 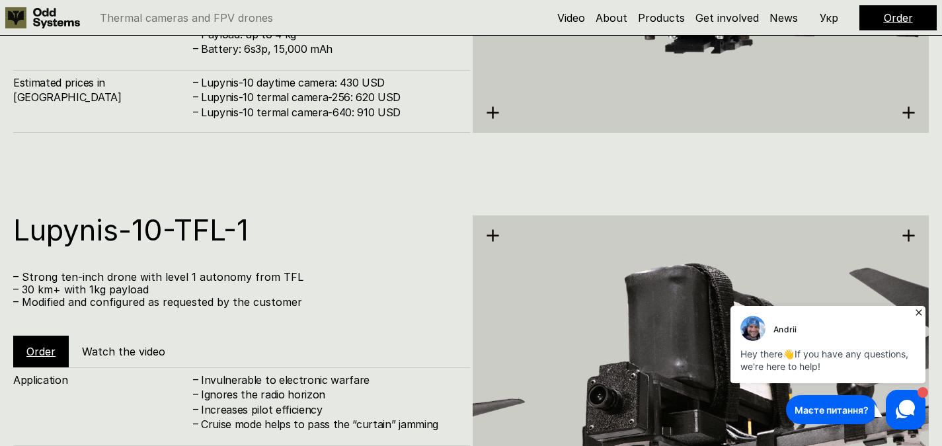 What do you see at coordinates (235, 277) in the screenshot?
I see `p: – Strong ten-inch drone with level 1 autonomy from TFL` at bounding box center [235, 277].